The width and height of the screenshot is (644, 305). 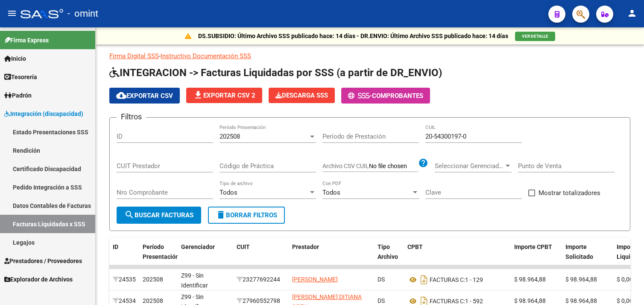 What do you see at coordinates (332, 256) in the screenshot?
I see `datatable-header-cell: Prestador` at bounding box center [332, 256].